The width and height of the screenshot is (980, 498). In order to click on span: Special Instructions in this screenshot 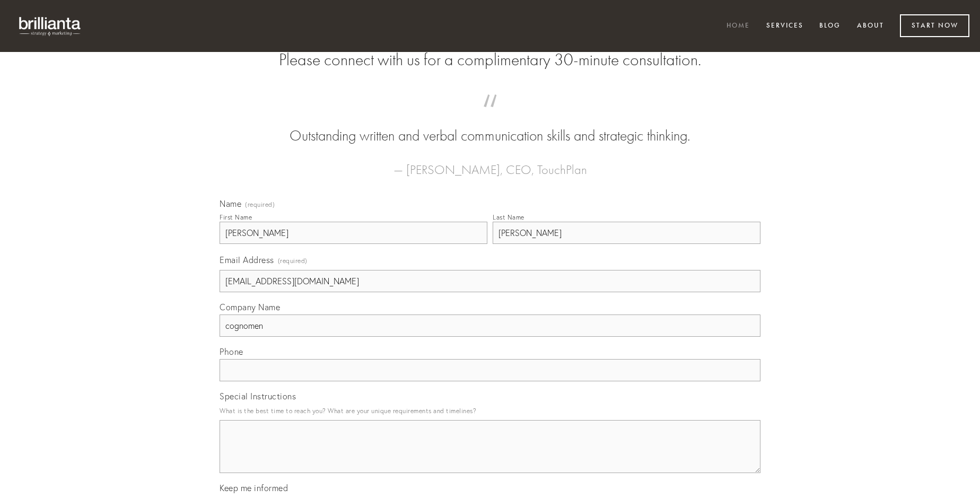, I will do `click(258, 396)`.